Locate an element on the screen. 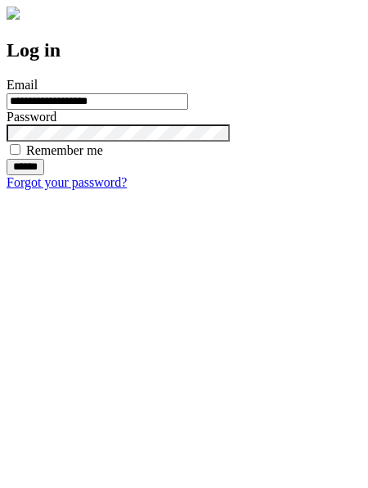 The image size is (368, 488). img: logo-4e3dc11c47720685a147b03b5a06dd966a58ff35d612b21f08c02c0306f2b779.png is located at coordinates (13, 13).